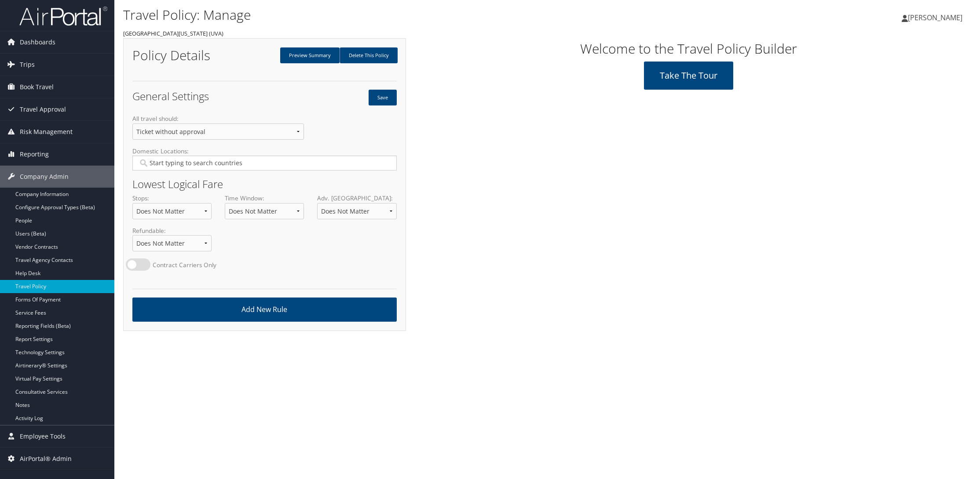  Describe the element at coordinates (264, 162) in the screenshot. I see `label: Domestic Locations:` at that location.